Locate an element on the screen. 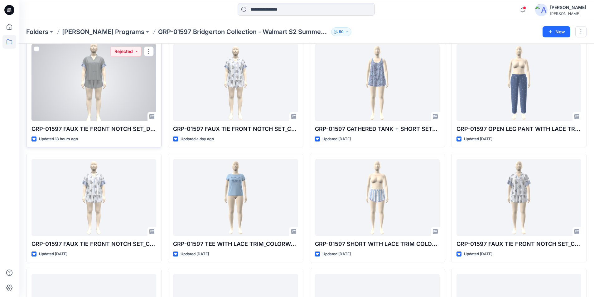  p: GRP-01597 OPEN LEG PANT WITH LACE TRIM COLORWAY REV2 is located at coordinates (519, 129).